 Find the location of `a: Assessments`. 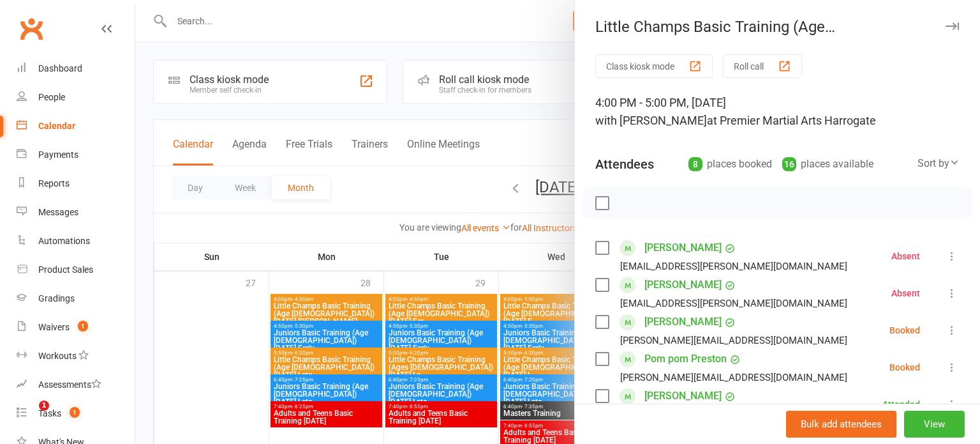

a: Assessments is located at coordinates (75, 384).